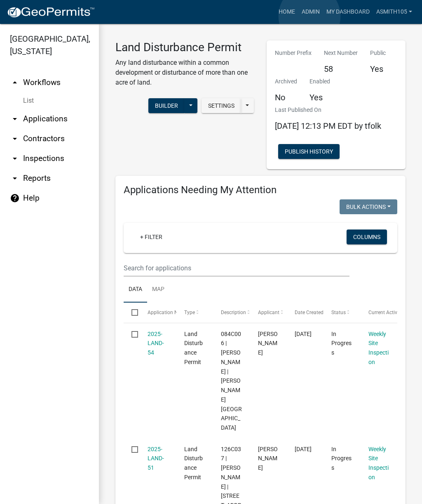 The width and height of the screenshot is (422, 504). I want to click on a: Admin, so click(311, 12).